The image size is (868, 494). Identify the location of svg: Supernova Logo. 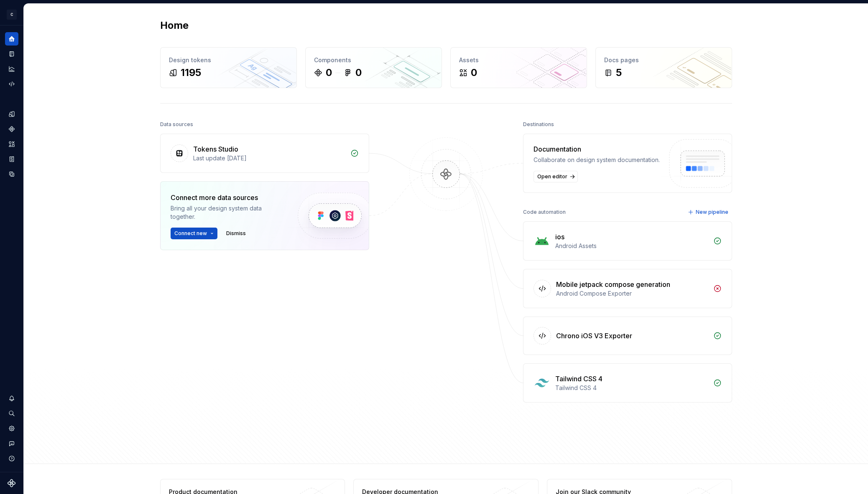
(12, 483).